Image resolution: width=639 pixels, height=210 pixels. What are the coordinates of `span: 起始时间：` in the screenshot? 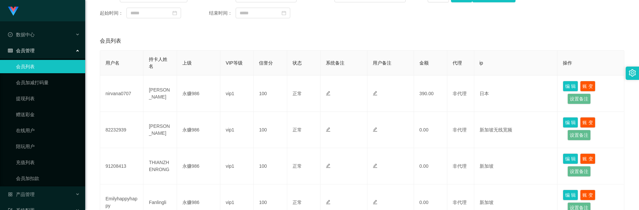 It's located at (113, 13).